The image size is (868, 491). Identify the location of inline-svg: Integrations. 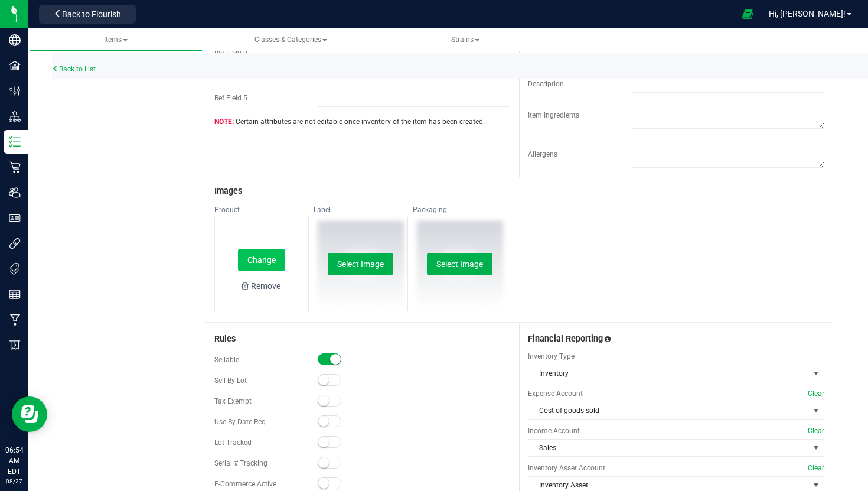
(15, 244).